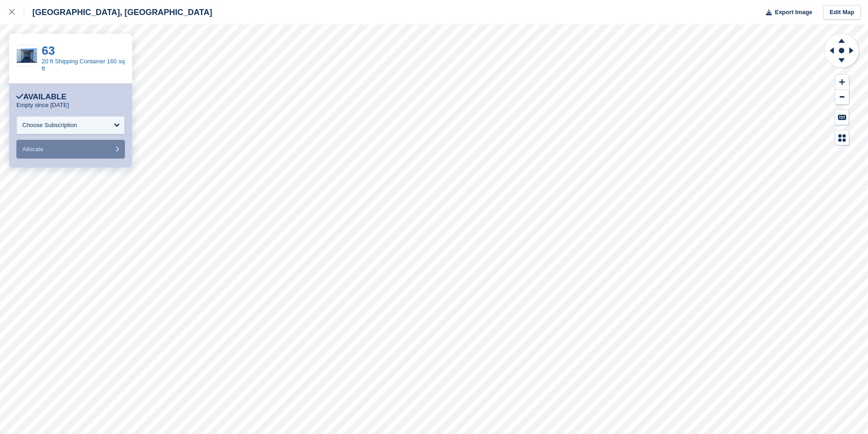 Image resolution: width=868 pixels, height=434 pixels. Describe the element at coordinates (793, 12) in the screenshot. I see `span: Export Image` at that location.